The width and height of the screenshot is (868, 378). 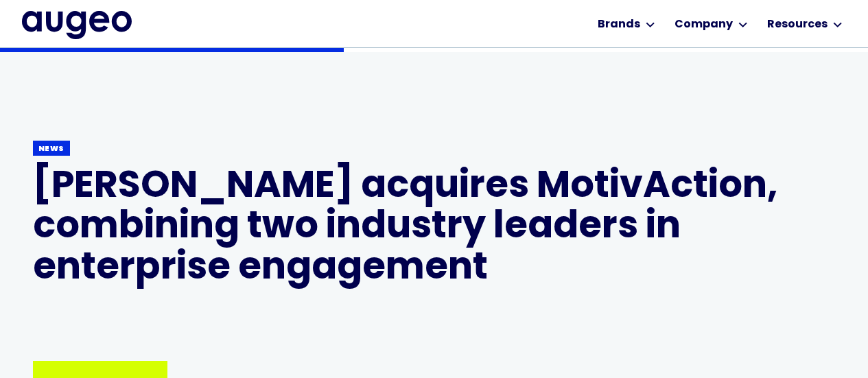 What do you see at coordinates (51, 149) in the screenshot?
I see `div: News` at bounding box center [51, 149].